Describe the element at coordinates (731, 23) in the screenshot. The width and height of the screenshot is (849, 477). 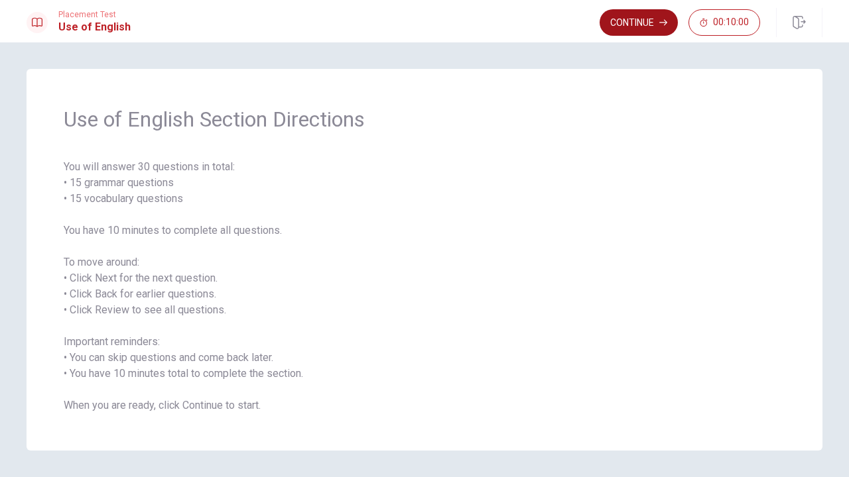
I see `span: 00:10:00` at that location.